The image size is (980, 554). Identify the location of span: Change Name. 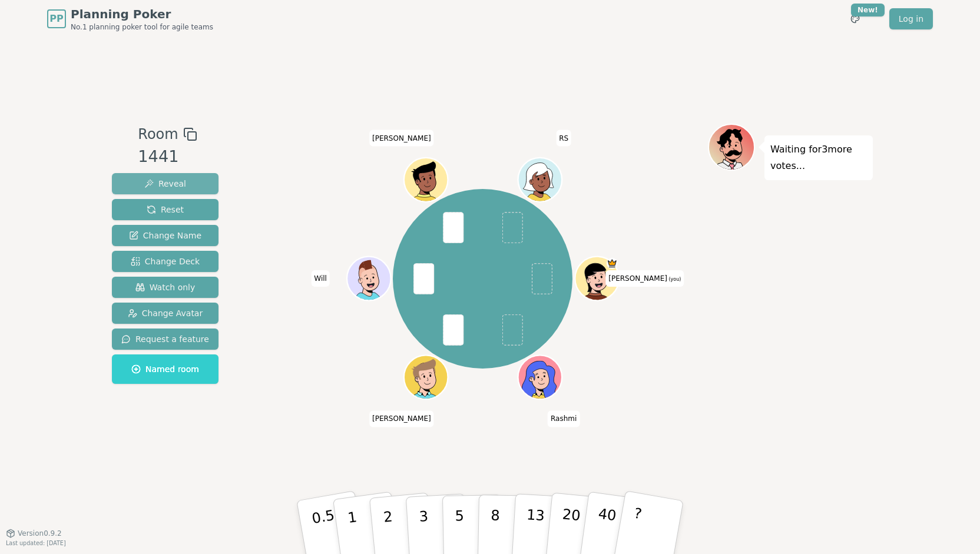
(165, 236).